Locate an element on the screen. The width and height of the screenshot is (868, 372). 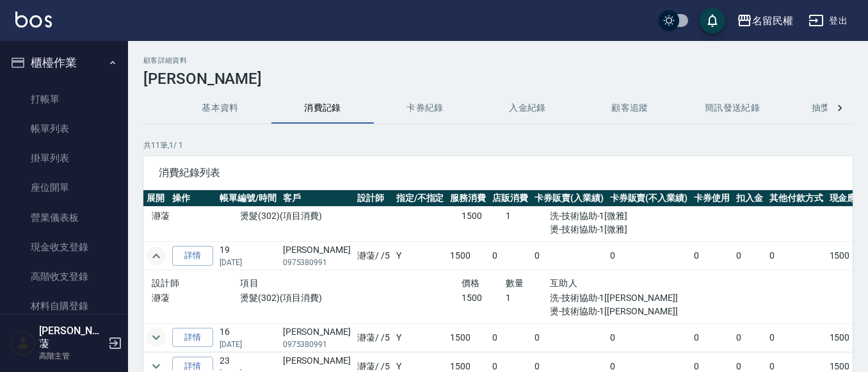
th: 卡券販賣(入業績) is located at coordinates (569, 198).